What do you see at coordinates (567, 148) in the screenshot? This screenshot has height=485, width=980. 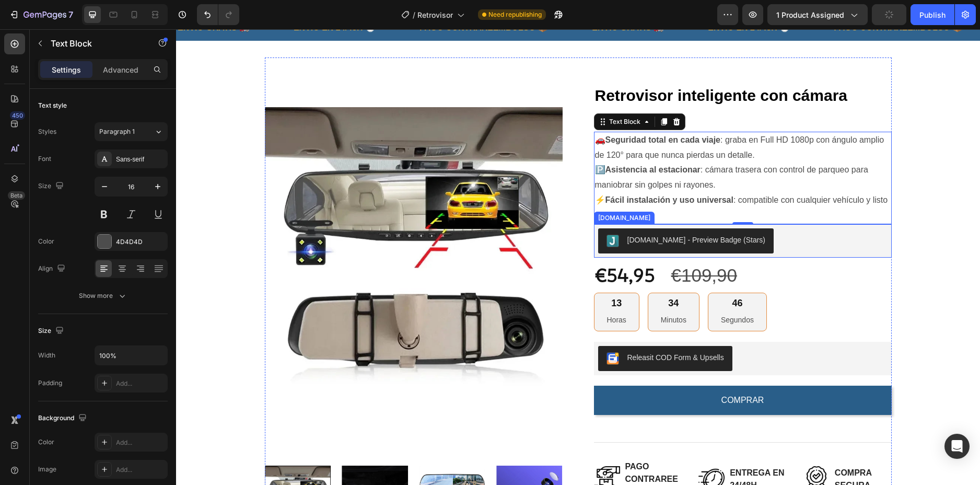 I see `p: 🅿️ : cámara trasera con control de parqueo para maniobrar sin golpes ni rayones.` at bounding box center [567, 148].